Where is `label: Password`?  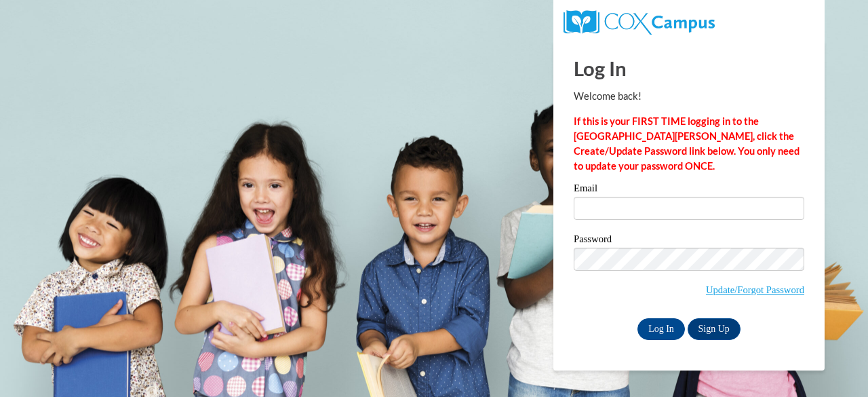 label: Password is located at coordinates (689, 241).